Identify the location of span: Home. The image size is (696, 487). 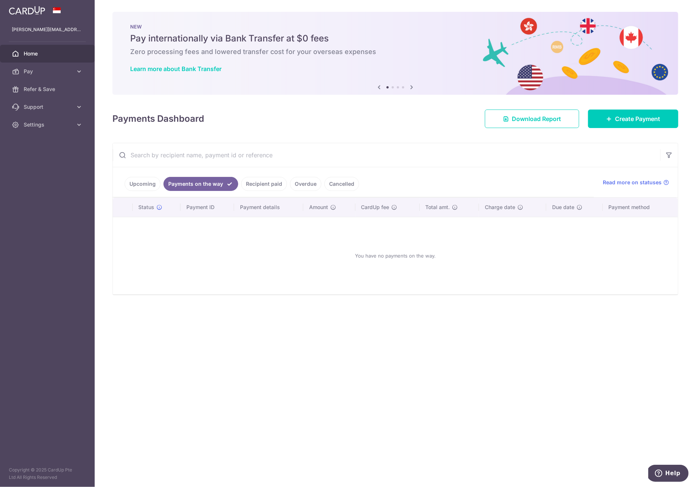
(48, 54).